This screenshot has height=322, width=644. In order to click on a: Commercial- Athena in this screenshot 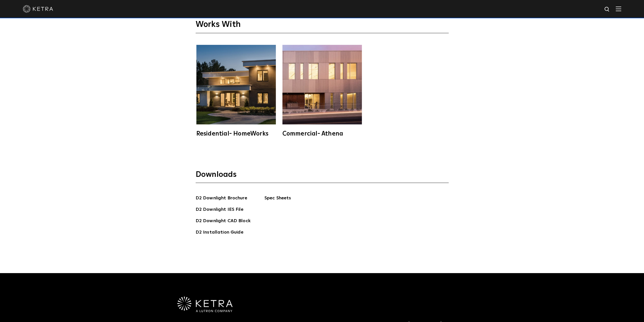, I will do `click(322, 91)`.